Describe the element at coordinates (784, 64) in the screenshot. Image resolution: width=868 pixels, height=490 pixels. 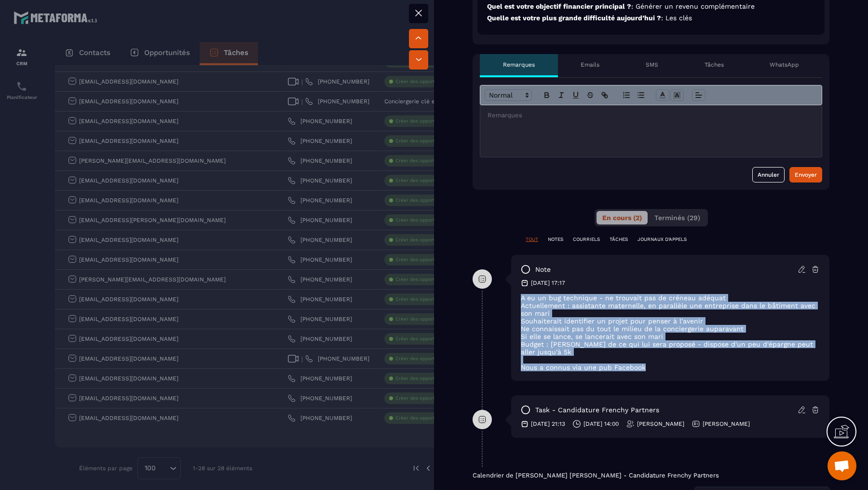
I see `p: WhatsApp` at that location.